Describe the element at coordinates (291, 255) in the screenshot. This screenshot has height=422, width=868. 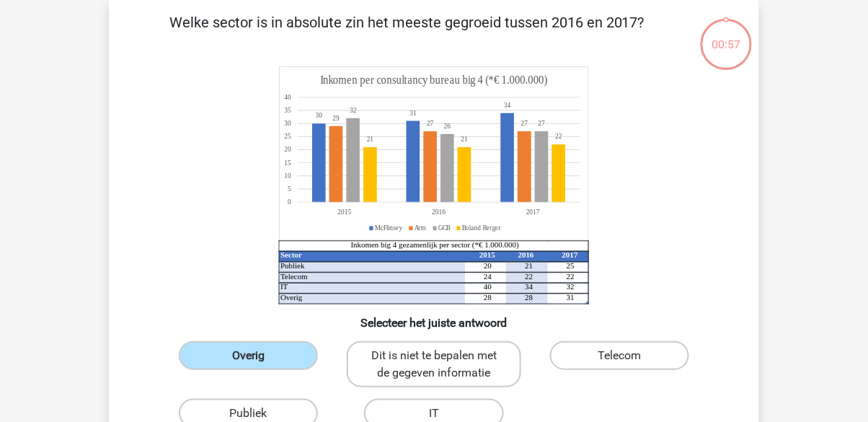
I see `tspan: Sector` at that location.